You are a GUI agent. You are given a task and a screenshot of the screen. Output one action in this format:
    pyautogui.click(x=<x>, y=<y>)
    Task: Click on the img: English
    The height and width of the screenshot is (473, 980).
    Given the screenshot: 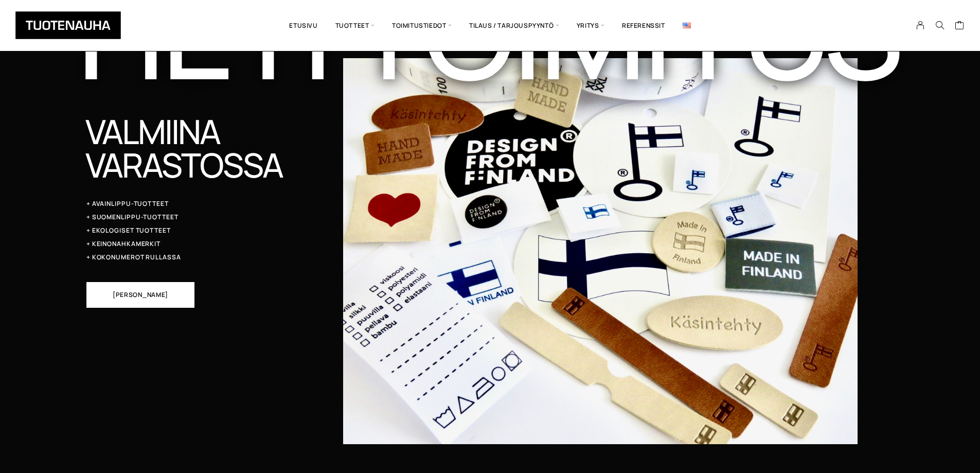 What is the action you would take?
    pyautogui.click(x=687, y=25)
    